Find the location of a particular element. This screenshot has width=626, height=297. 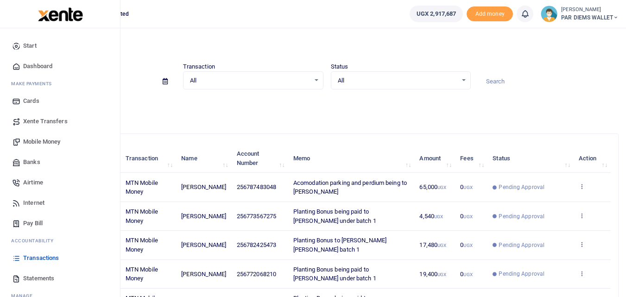

a: Statements is located at coordinates (60, 278).